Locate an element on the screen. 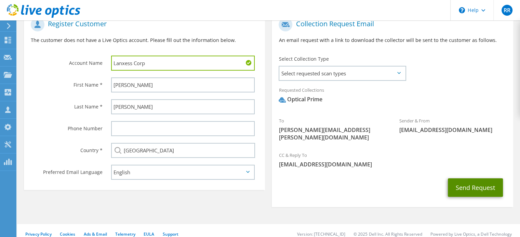 The image size is (520, 237). div: Optical Prime is located at coordinates (300, 99).